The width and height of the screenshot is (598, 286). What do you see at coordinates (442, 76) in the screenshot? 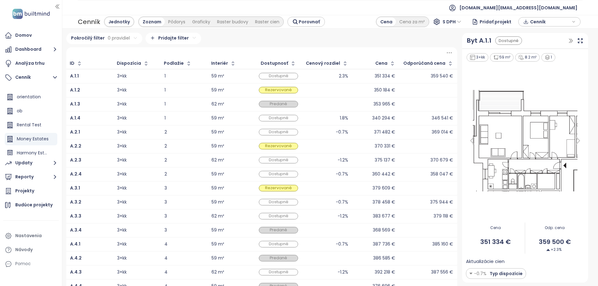
I see `div: 359 540 €` at bounding box center [442, 76].